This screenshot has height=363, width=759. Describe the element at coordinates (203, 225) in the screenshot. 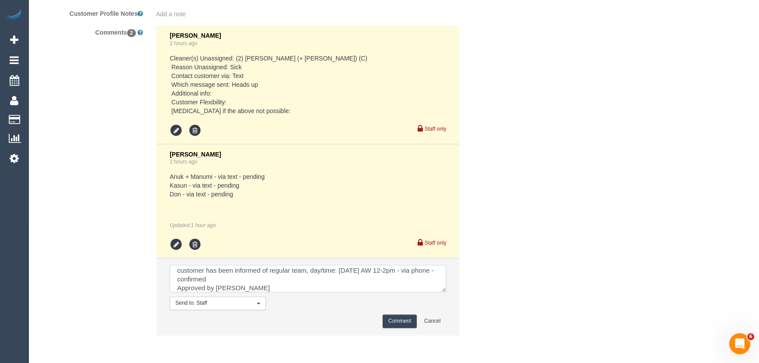

I see `span: Oct 14, 2025 08:07` at that location.